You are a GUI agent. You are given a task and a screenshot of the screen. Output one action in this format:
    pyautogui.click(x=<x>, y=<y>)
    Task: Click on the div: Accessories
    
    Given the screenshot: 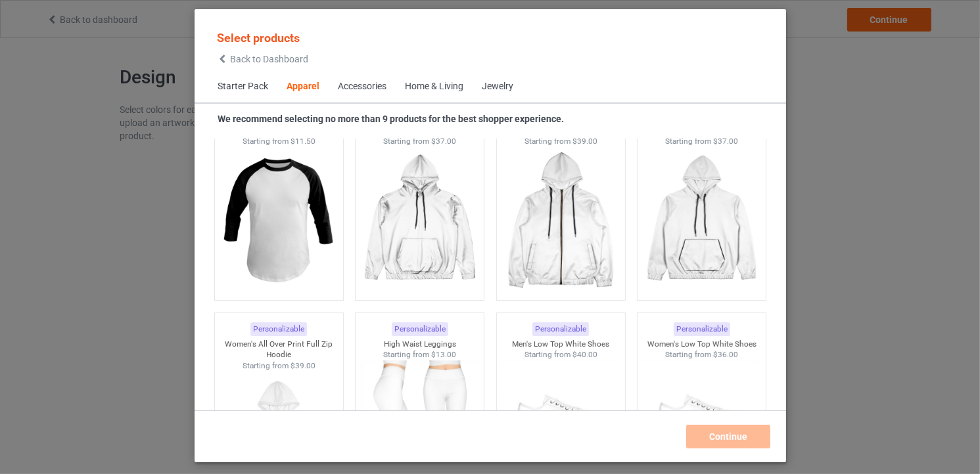 What is the action you would take?
    pyautogui.click(x=362, y=86)
    